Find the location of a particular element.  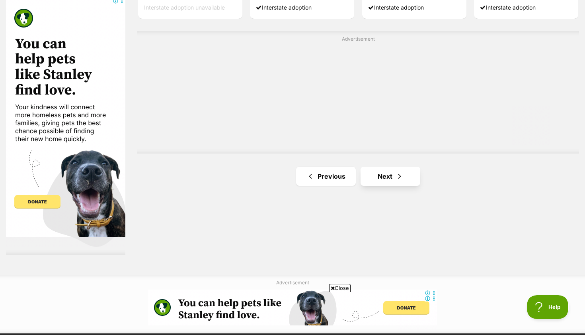

div: Advertisement is located at coordinates (358, 92).